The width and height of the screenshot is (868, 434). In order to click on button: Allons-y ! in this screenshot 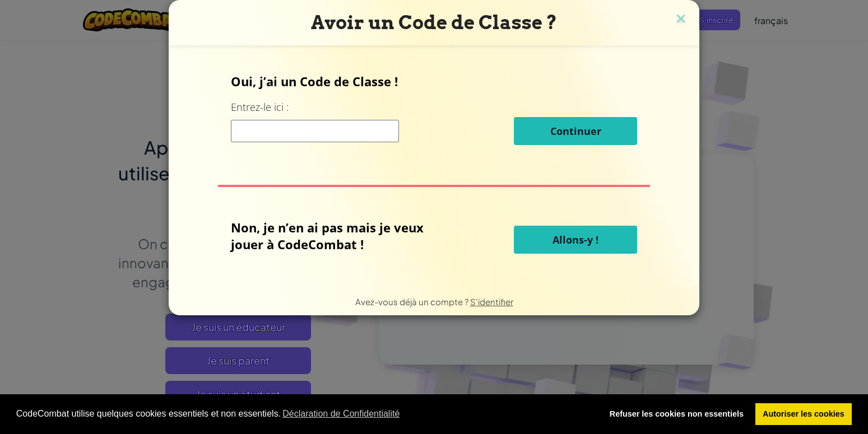, I will do `click(575, 239)`.